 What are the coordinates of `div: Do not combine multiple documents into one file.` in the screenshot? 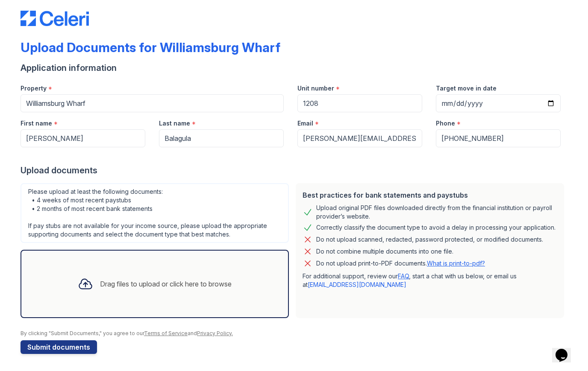 It's located at (384, 251).